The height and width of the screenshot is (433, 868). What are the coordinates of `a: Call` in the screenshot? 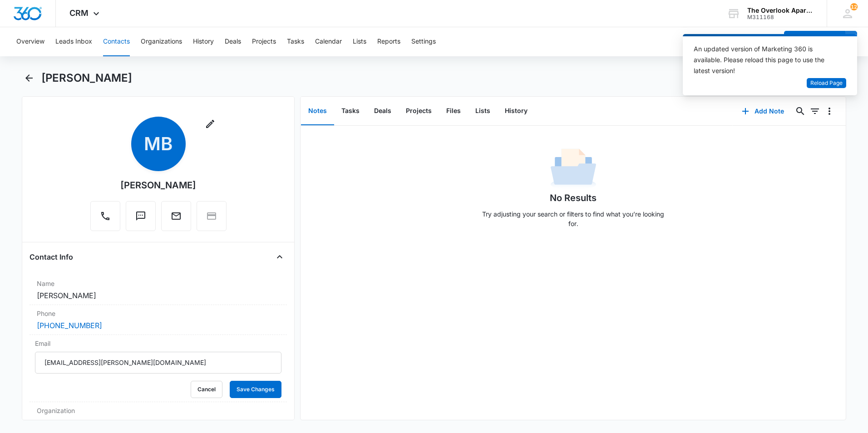 It's located at (105, 219).